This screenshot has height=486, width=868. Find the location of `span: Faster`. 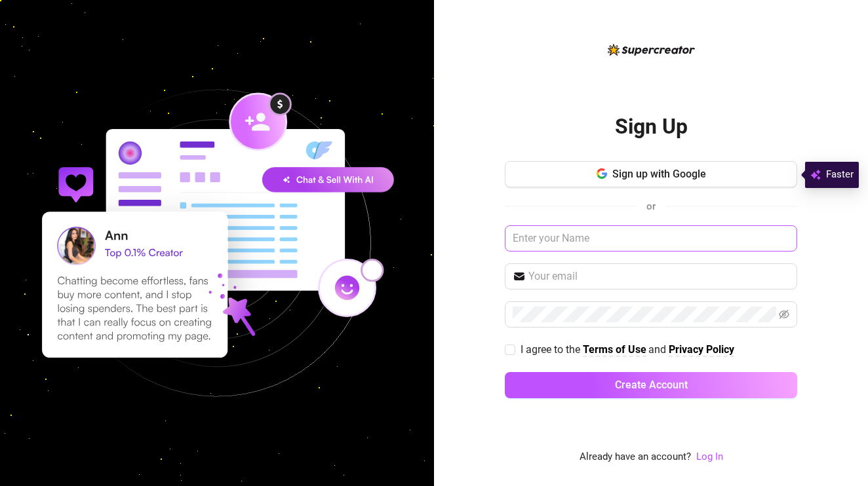

span: Faster is located at coordinates (840, 175).